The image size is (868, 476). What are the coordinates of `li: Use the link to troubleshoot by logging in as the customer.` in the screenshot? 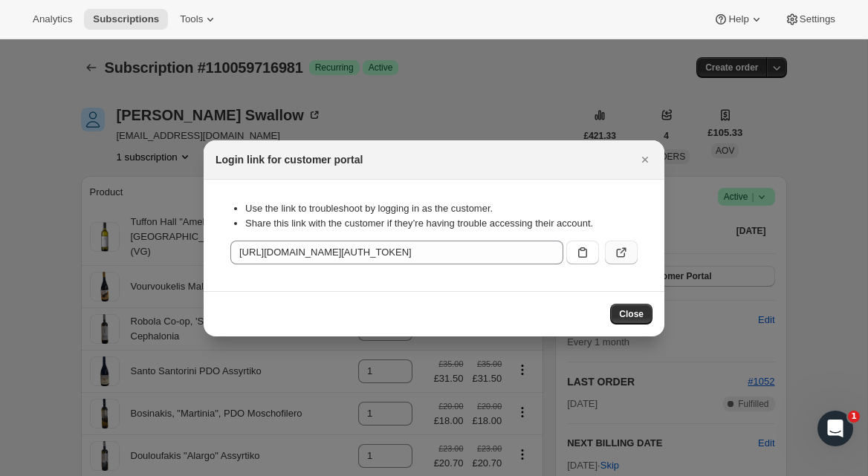 It's located at (442, 208).